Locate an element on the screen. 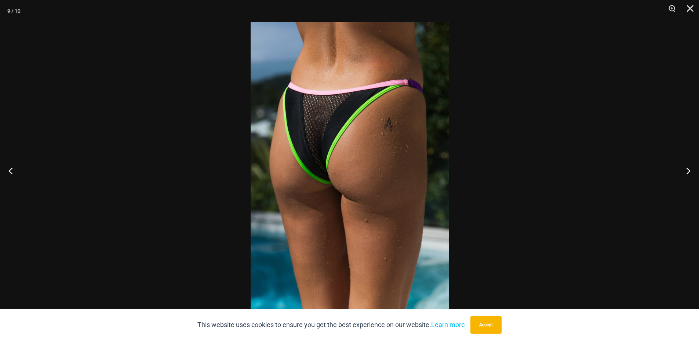 Image resolution: width=699 pixels, height=341 pixels. a: Learn more is located at coordinates (448, 324).